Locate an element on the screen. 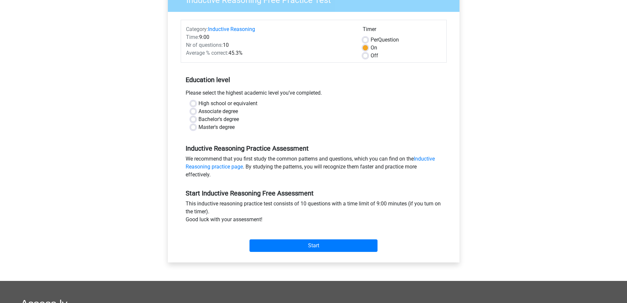 Image resolution: width=627 pixels, height=303 pixels. div: We recommend that you first study the common patterns and questions, which you can find on the . ... is located at coordinates (314, 168).